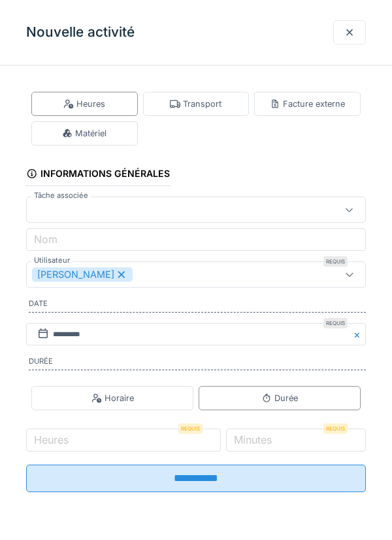 The width and height of the screenshot is (392, 540). What do you see at coordinates (61, 195) in the screenshot?
I see `label: Tâche associée` at bounding box center [61, 195].